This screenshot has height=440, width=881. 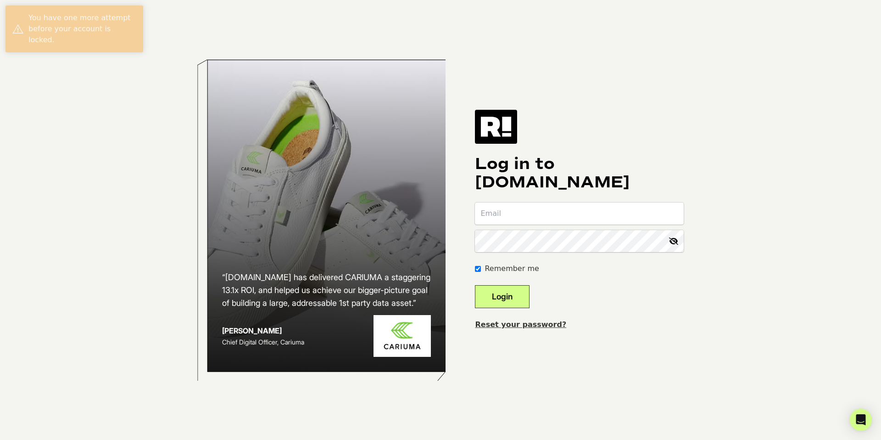 I want to click on span: Chief Digital Officer, Cariuma, so click(x=263, y=341).